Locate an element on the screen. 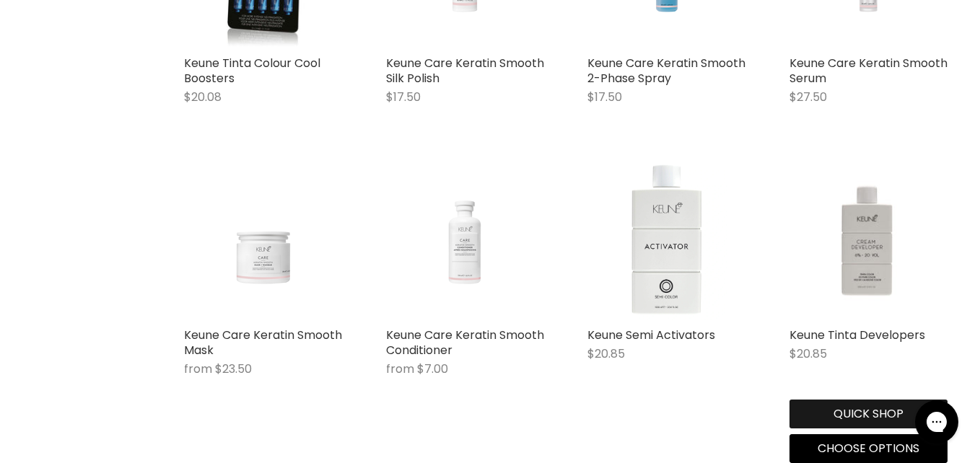 The width and height of the screenshot is (980, 463). button: Gorgias live chat is located at coordinates (29, 27).